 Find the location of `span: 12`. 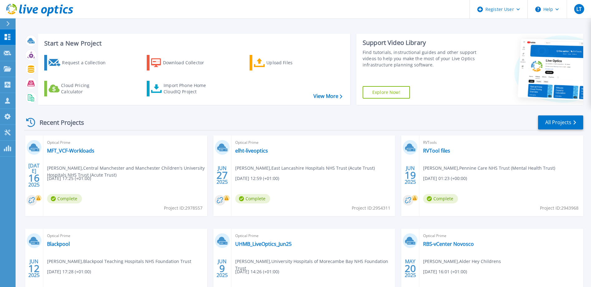

span: 12 is located at coordinates (34, 268).